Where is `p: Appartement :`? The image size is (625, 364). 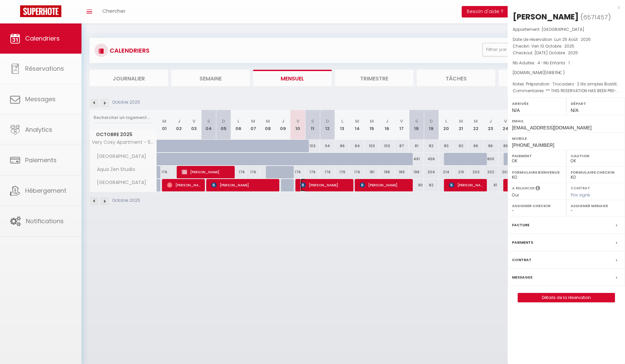
p: Appartement : is located at coordinates (566, 29).